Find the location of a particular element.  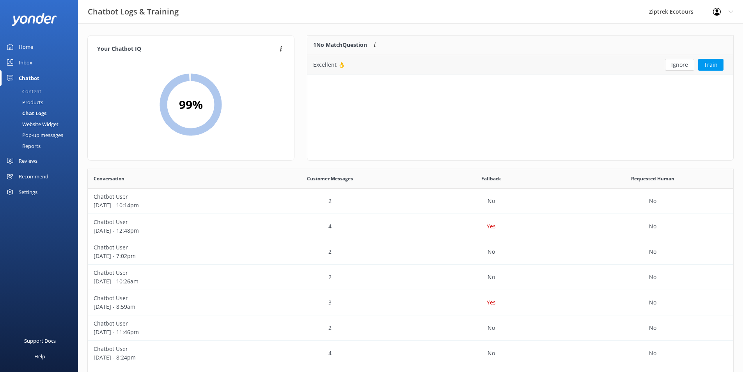

div: Support Docs is located at coordinates (40, 341).